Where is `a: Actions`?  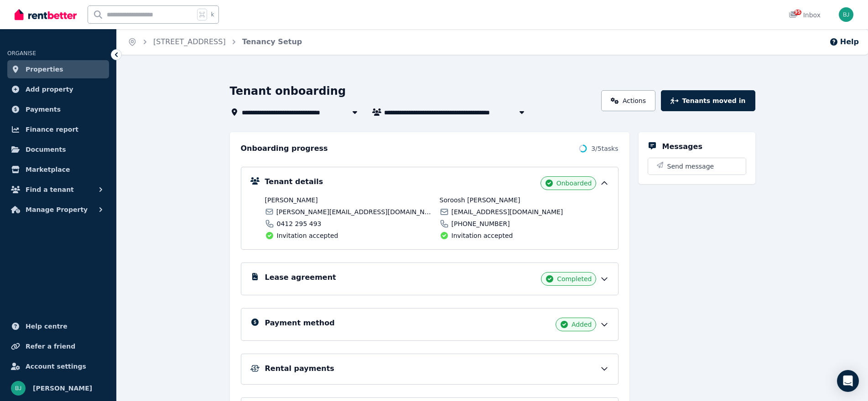
a: Actions is located at coordinates (628, 101).